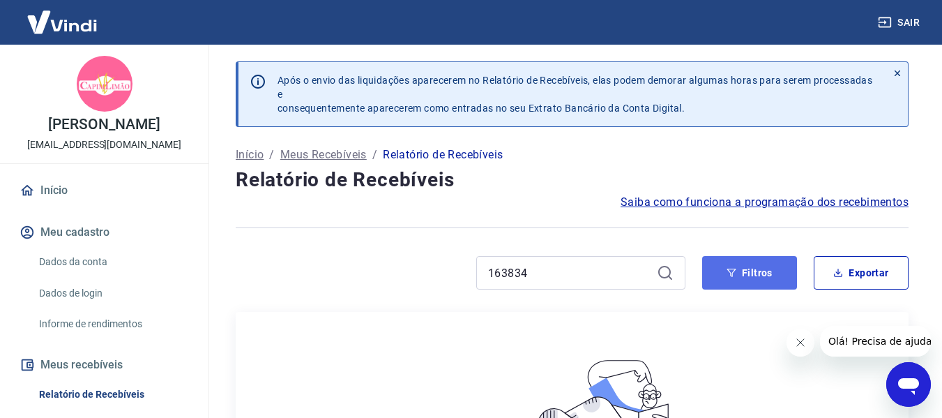 Image resolution: width=942 pixels, height=418 pixels. What do you see at coordinates (900, 22) in the screenshot?
I see `button: Sair` at bounding box center [900, 22].